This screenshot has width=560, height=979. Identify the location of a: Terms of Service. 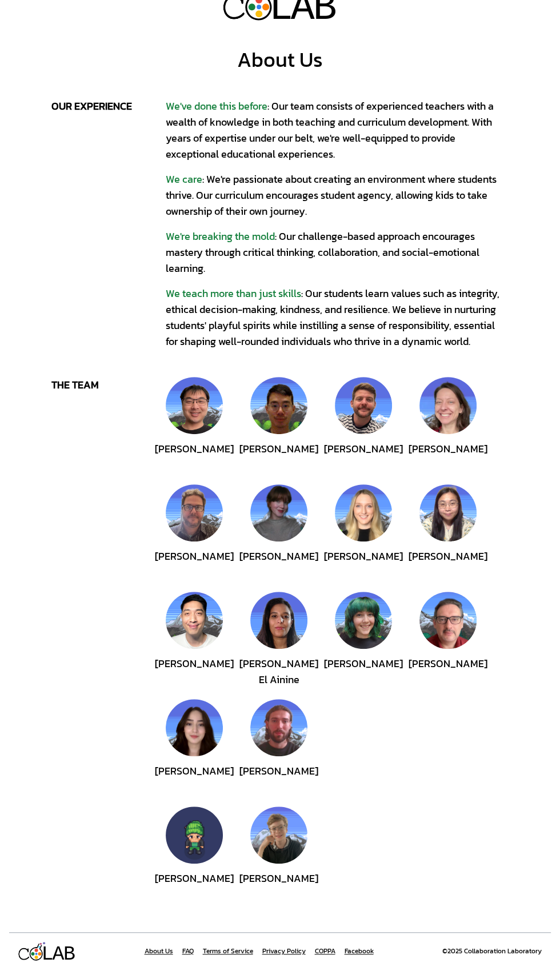
(228, 951).